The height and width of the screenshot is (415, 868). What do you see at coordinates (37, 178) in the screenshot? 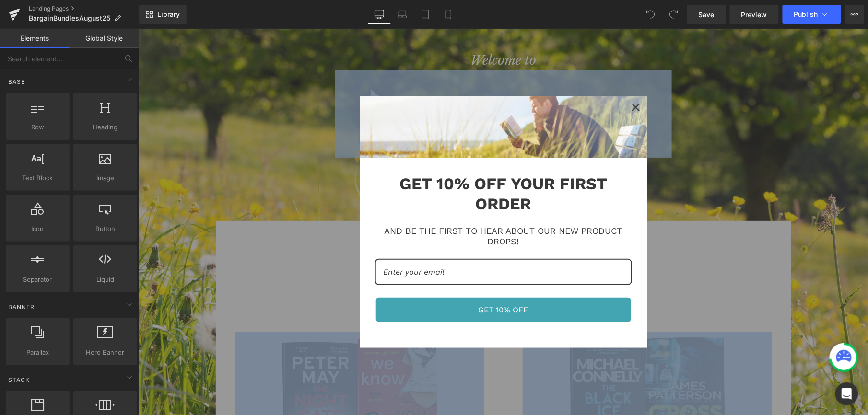
I see `span: Text Block` at bounding box center [37, 178].